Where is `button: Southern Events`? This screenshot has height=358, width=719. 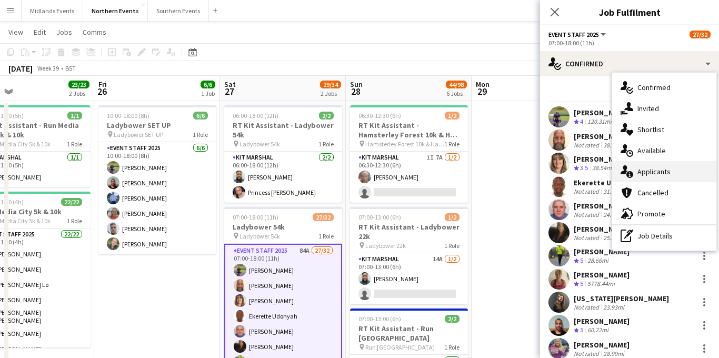 button: Southern Events is located at coordinates (178, 11).